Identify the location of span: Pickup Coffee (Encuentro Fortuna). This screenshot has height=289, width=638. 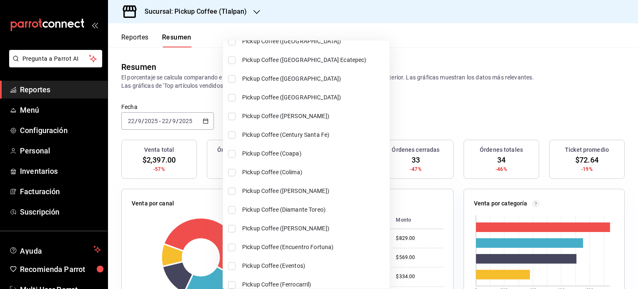
(314, 247).